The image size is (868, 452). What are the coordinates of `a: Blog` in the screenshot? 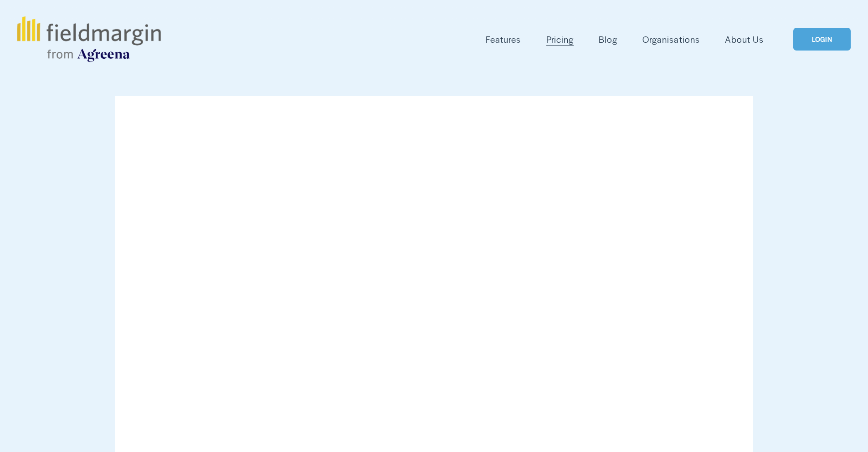 It's located at (608, 39).